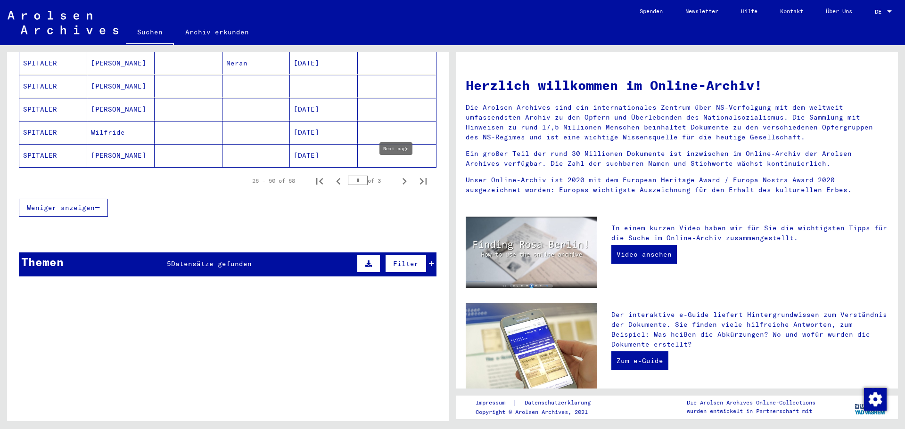 Image resolution: width=905 pixels, height=429 pixels. Describe the element at coordinates (560, 403) in the screenshot. I see `a: Datenschutzerklärung` at that location.